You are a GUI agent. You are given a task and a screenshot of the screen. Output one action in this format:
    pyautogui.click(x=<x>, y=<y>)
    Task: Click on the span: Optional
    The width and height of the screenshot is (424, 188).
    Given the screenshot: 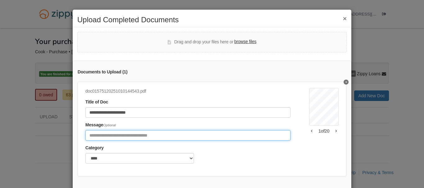 What is the action you would take?
    pyautogui.click(x=109, y=125)
    